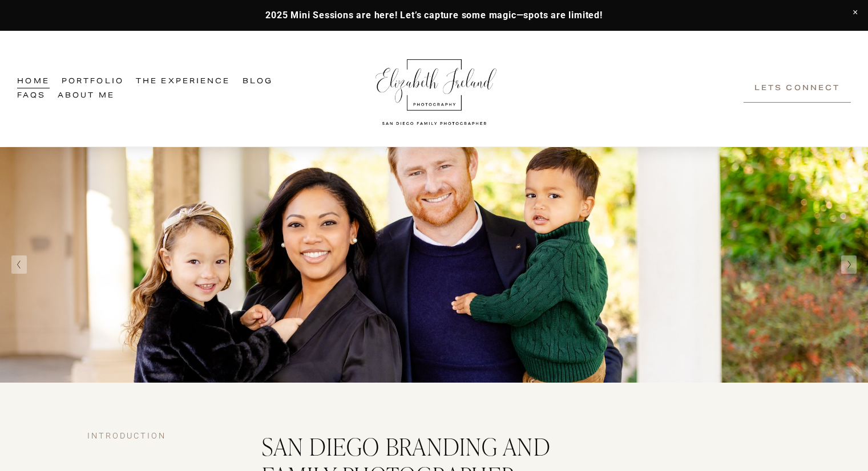  What do you see at coordinates (154, 436) in the screenshot?
I see `h4: Introduction` at bounding box center [154, 436].